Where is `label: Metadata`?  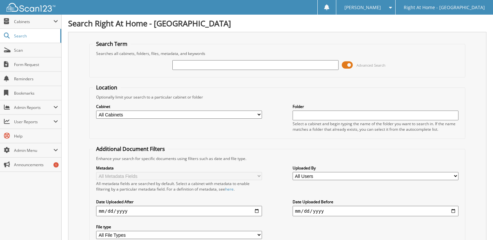 label: Metadata is located at coordinates (179, 168).